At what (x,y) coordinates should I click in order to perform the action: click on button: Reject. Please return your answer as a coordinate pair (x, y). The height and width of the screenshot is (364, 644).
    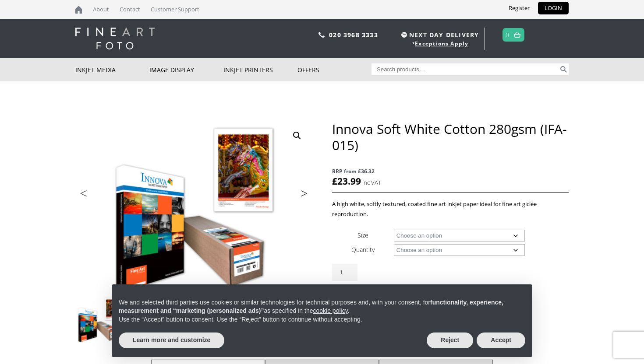
    Looking at the image, I should click on (450, 340).